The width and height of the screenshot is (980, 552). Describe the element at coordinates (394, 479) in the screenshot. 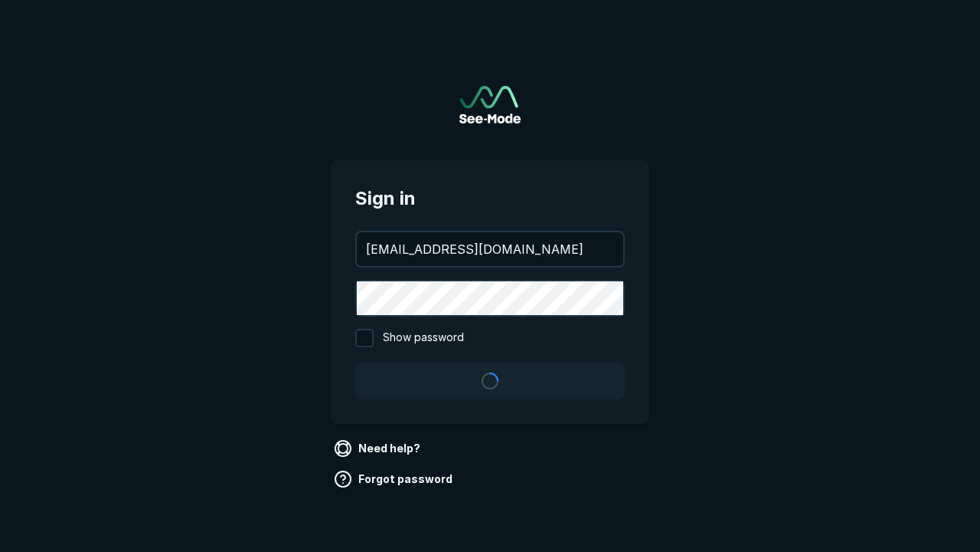

I see `a: Forgot password` at that location.